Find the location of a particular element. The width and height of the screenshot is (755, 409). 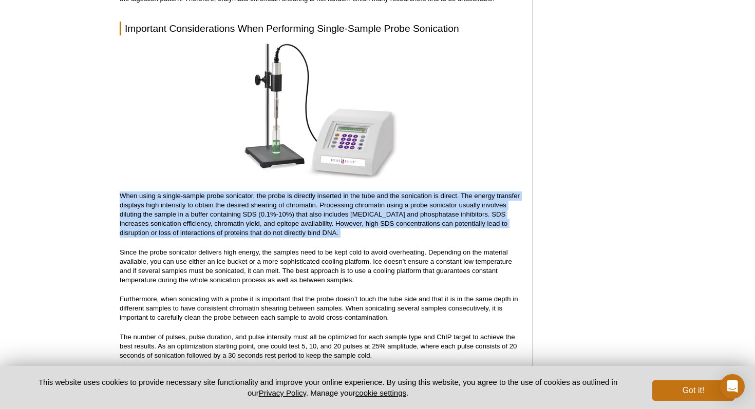

img: EpiShear Probe Sonicator is located at coordinates (321, 111).